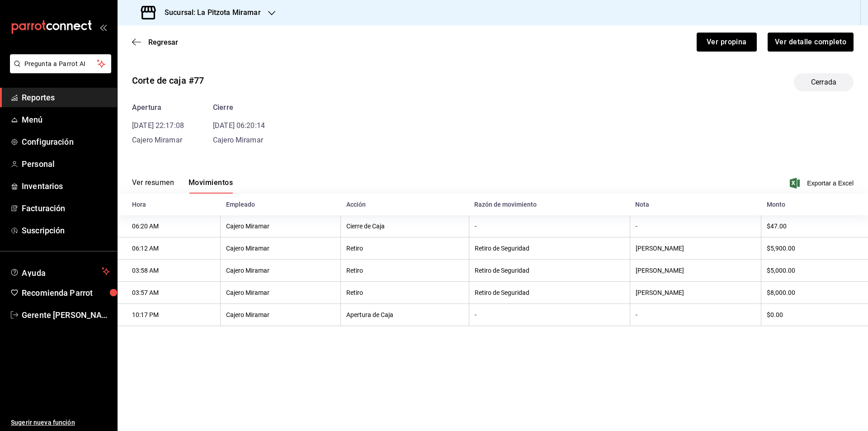 The height and width of the screenshot is (431, 868). I want to click on th: $5,900.00, so click(815, 248).